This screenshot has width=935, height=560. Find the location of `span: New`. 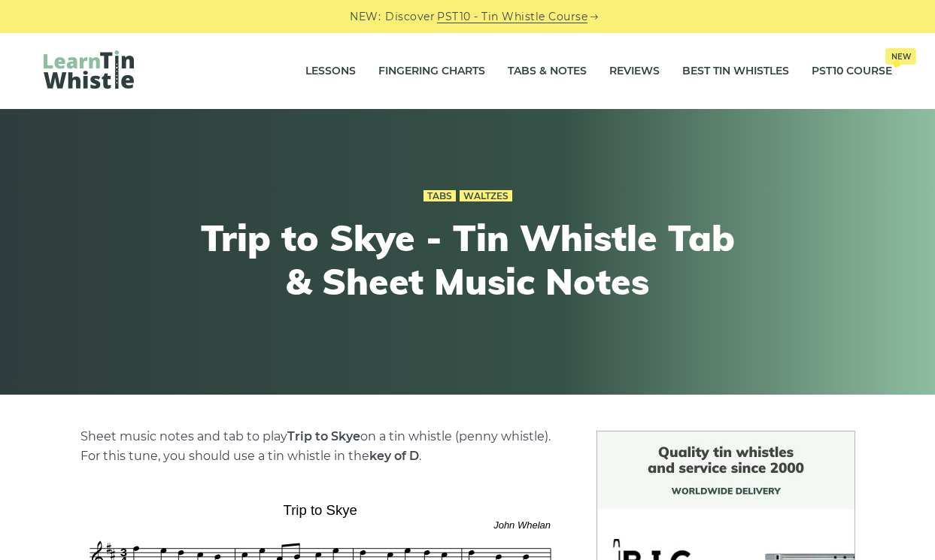

span: New is located at coordinates (900, 56).